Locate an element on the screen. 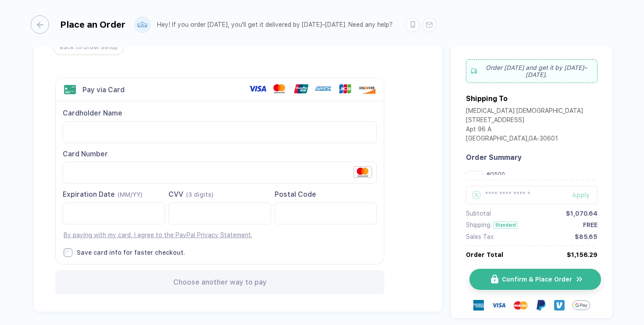  span: Choose another way to pay is located at coordinates (220, 282).